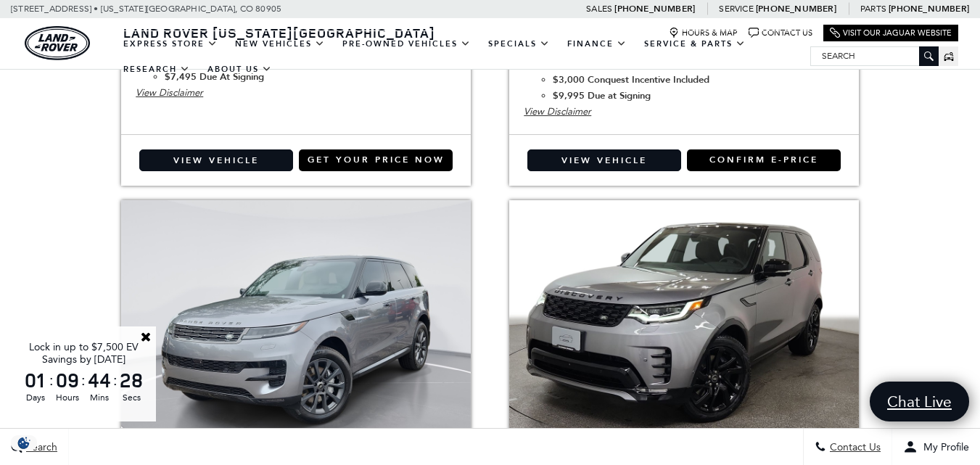  What do you see at coordinates (873, 9) in the screenshot?
I see `span: Parts` at bounding box center [873, 9].